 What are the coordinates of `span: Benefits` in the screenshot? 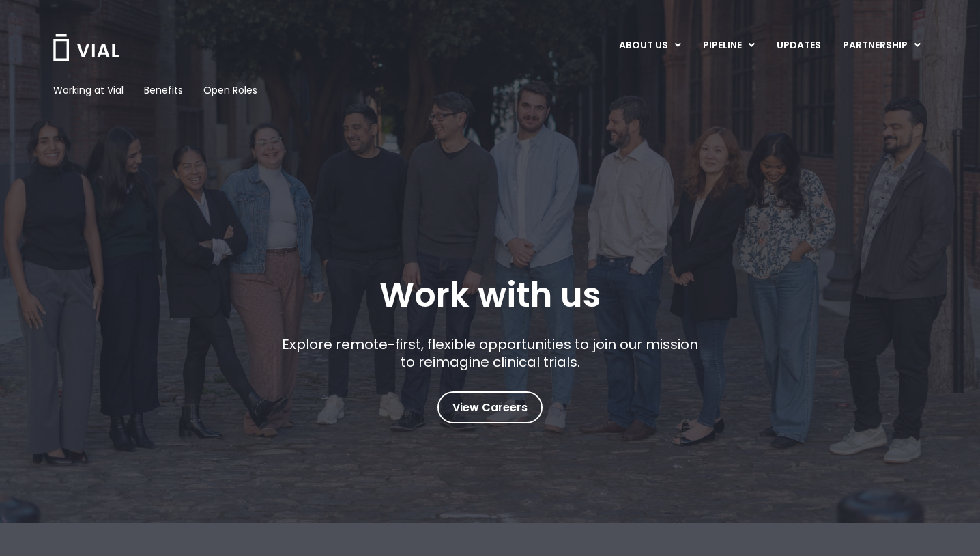 It's located at (163, 90).